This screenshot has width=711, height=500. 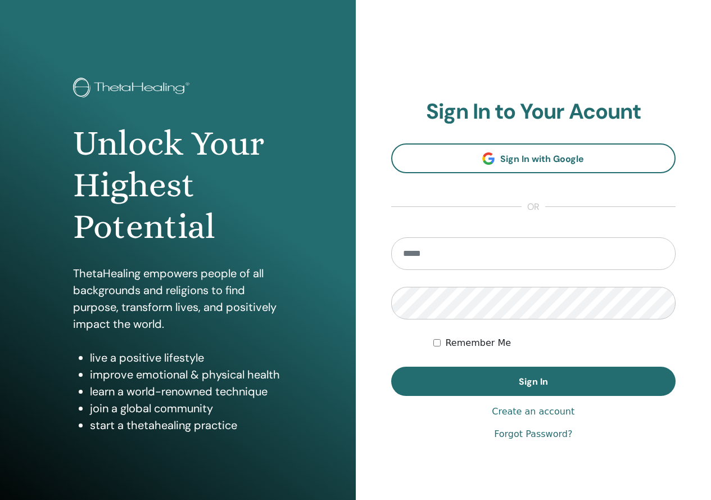 I want to click on li: improve emotional & physical health, so click(x=186, y=374).